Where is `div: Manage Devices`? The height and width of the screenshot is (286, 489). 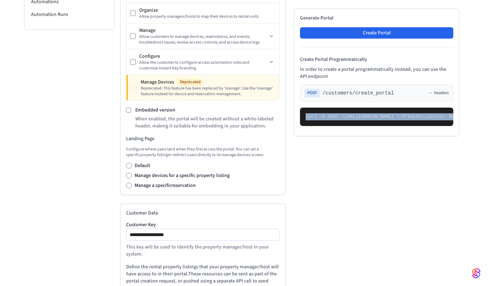 div: Manage Devices is located at coordinates (208, 82).